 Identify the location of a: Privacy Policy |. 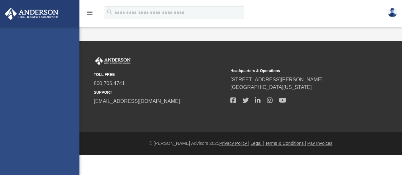
(234, 143).